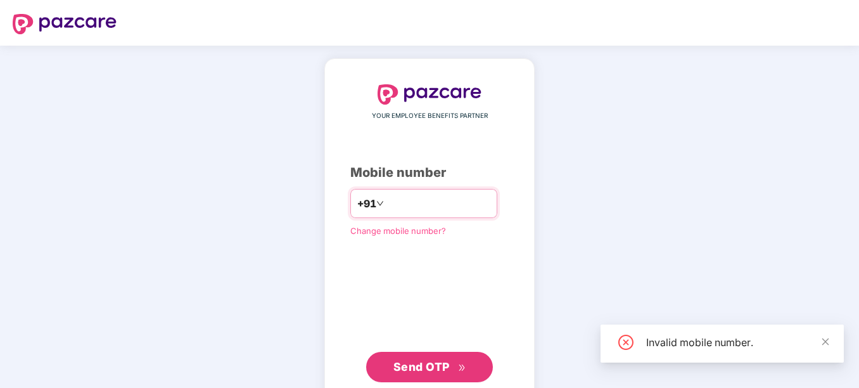  I want to click on div: Invalid mobile number., so click(738, 342).